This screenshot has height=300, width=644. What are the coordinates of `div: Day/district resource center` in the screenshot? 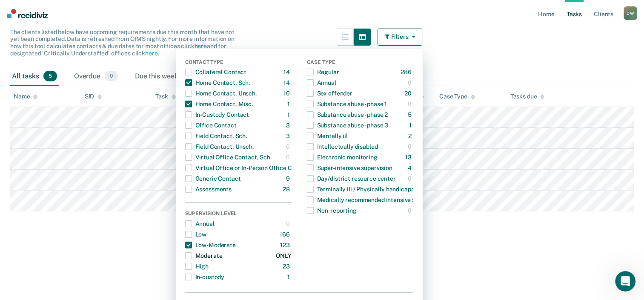 It's located at (351, 178).